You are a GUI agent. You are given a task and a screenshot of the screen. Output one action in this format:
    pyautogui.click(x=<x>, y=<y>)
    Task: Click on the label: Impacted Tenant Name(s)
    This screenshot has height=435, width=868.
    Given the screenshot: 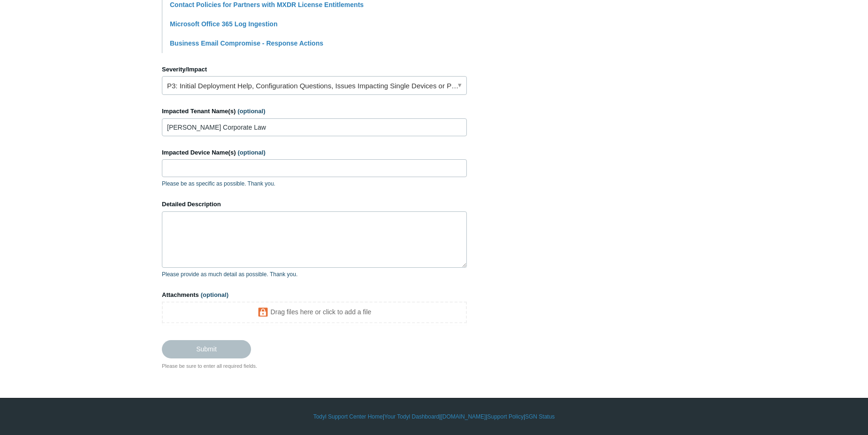 What is the action you would take?
    pyautogui.click(x=314, y=111)
    